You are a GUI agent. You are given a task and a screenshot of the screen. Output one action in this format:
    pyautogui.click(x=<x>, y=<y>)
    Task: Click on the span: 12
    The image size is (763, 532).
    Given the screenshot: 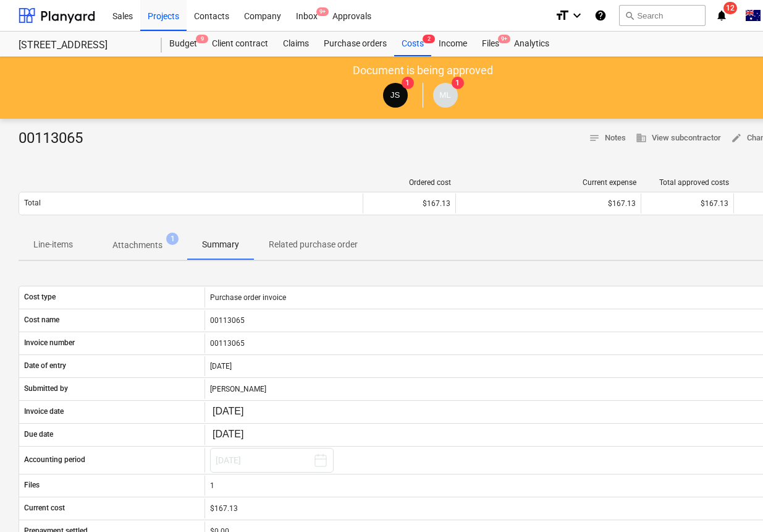 What is the action you would take?
    pyautogui.click(x=731, y=8)
    